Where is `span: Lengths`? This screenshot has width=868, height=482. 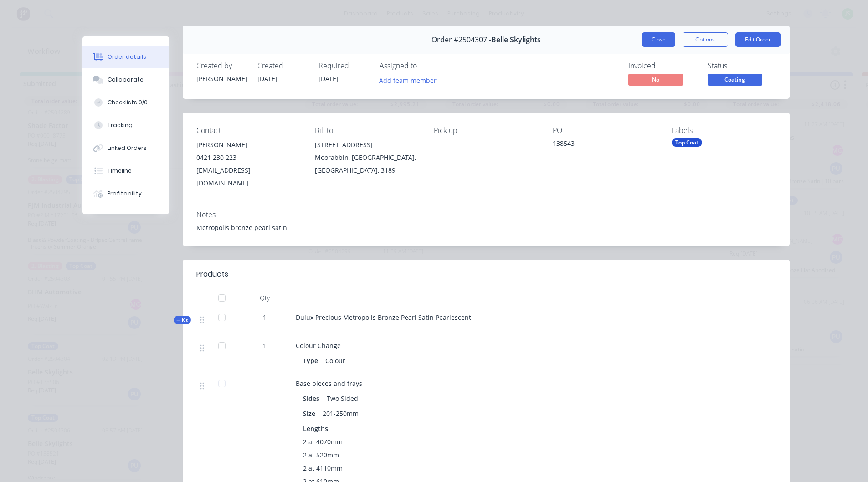 span: Lengths is located at coordinates (315, 428).